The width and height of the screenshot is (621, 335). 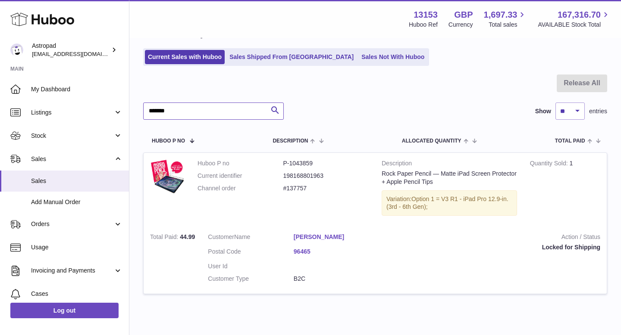 I want to click on span: Description, so click(x=290, y=141).